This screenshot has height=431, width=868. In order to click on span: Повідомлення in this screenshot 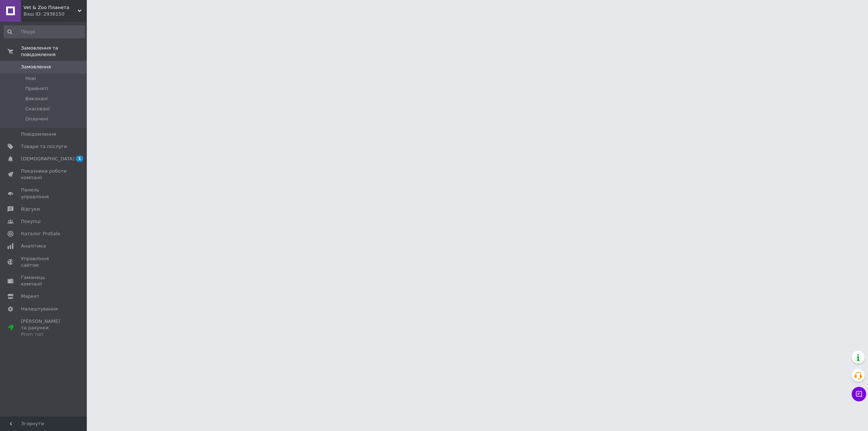, I will do `click(38, 134)`.